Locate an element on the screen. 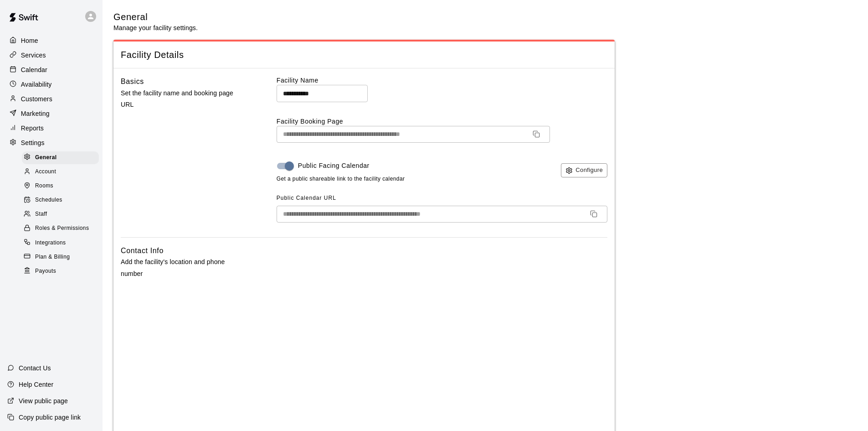 The width and height of the screenshot is (868, 431). p: Contact Us is located at coordinates (34, 368).